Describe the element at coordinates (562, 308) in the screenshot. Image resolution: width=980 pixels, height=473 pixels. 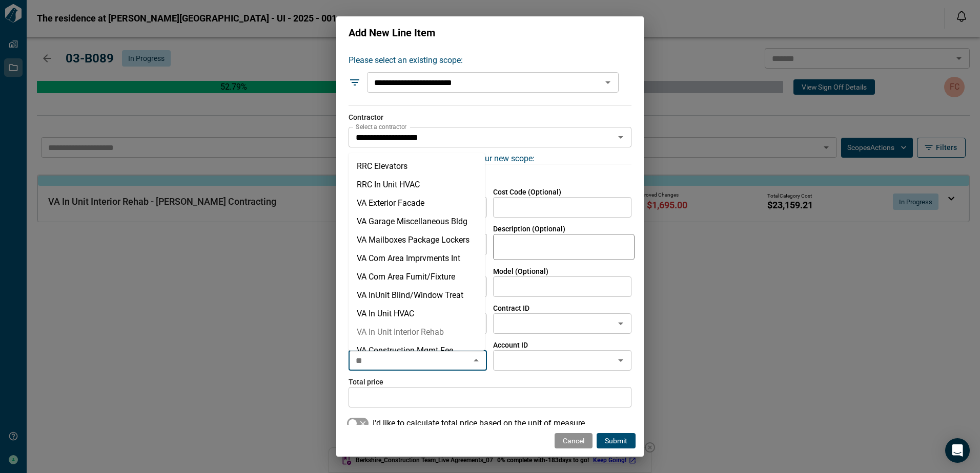
I see `span: Contract ID` at that location.